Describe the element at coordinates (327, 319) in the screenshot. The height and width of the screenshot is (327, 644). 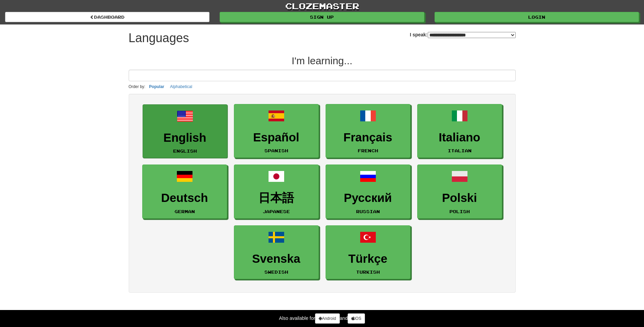
I see `a: Android` at that location.